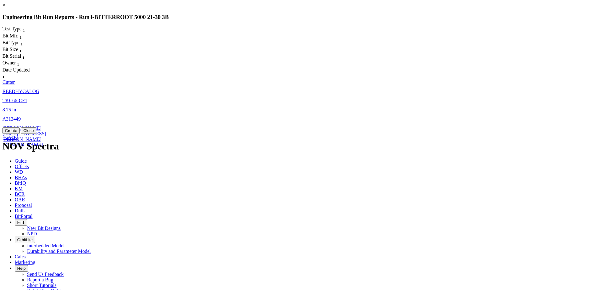 The image size is (590, 290). I want to click on h1: NOV Spectra, so click(295, 146).